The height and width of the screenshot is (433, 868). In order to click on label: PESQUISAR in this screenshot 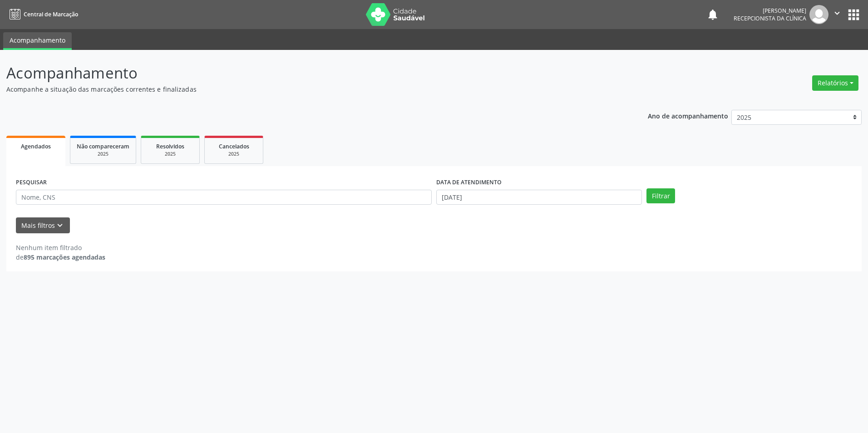, I will do `click(31, 183)`.